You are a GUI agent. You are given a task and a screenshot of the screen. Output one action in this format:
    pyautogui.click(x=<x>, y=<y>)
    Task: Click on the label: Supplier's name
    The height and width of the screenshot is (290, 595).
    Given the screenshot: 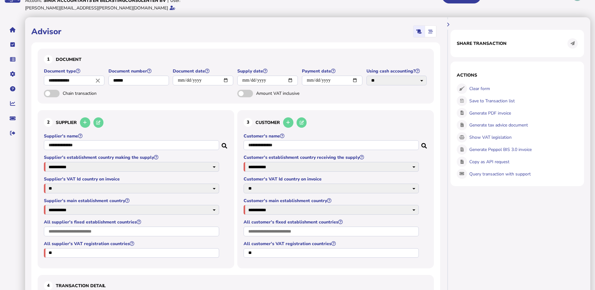 What is the action you would take?
    pyautogui.click(x=132, y=136)
    